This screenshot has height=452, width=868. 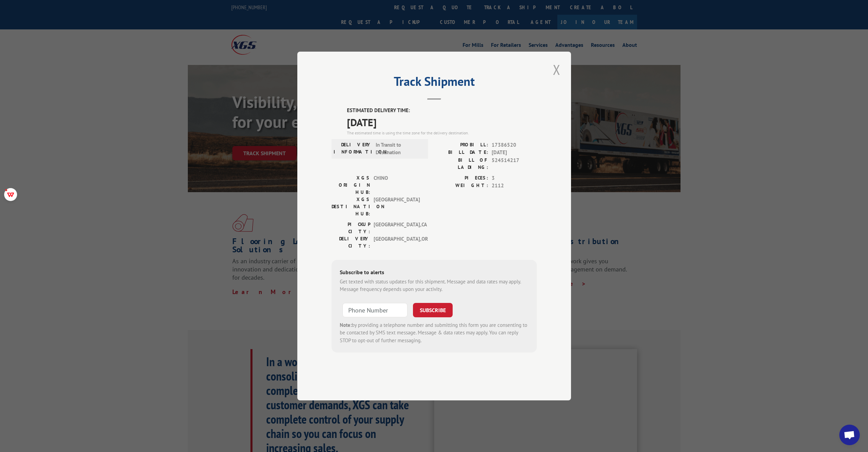 I want to click on label: PIECES:, so click(x=461, y=178).